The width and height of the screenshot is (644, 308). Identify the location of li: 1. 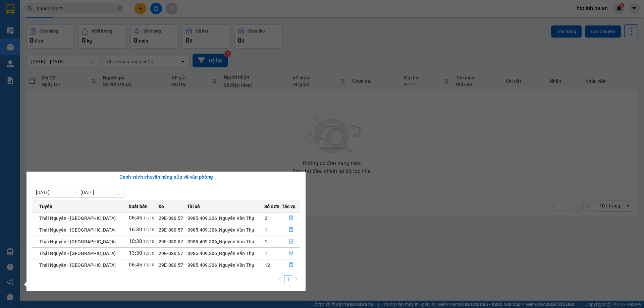
(288, 279).